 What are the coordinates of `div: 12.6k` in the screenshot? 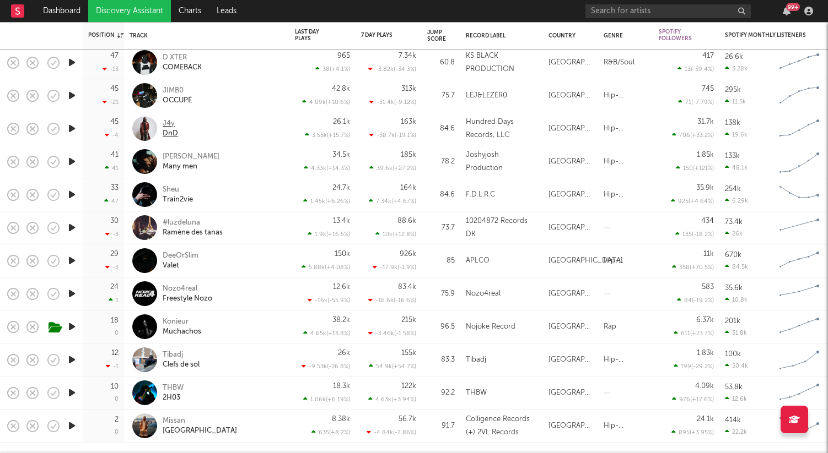 It's located at (341, 287).